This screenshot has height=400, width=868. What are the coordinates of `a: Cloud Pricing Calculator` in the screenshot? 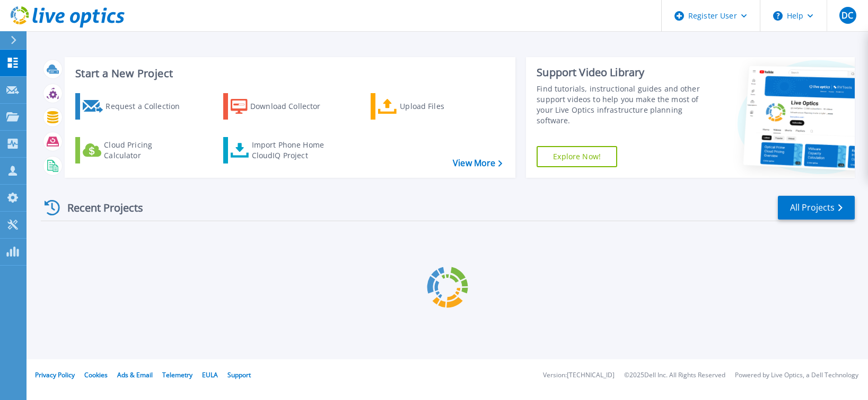 It's located at (134, 150).